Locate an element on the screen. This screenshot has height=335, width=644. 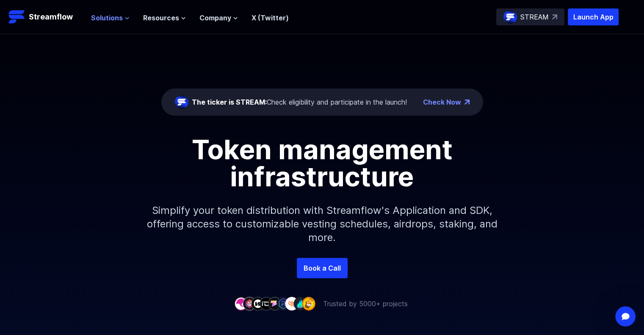
img: company-3 is located at coordinates (258, 303).